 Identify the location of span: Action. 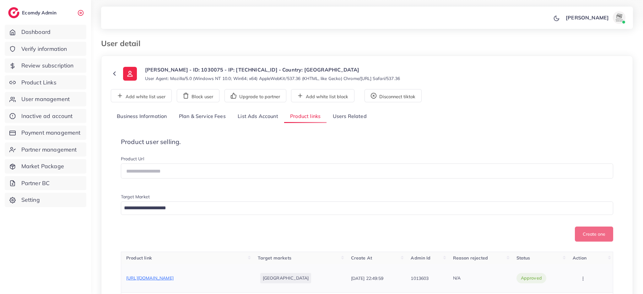
(579, 258).